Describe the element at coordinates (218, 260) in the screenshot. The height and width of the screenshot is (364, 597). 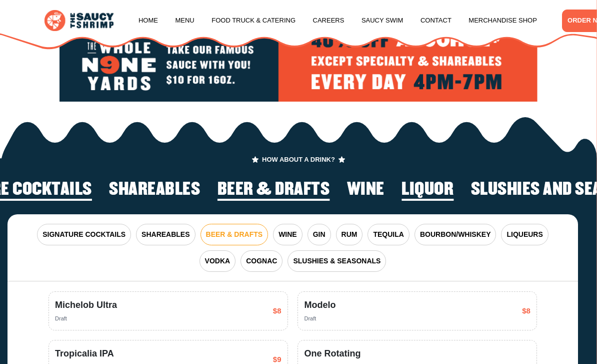
I see `button: VODKA` at that location.